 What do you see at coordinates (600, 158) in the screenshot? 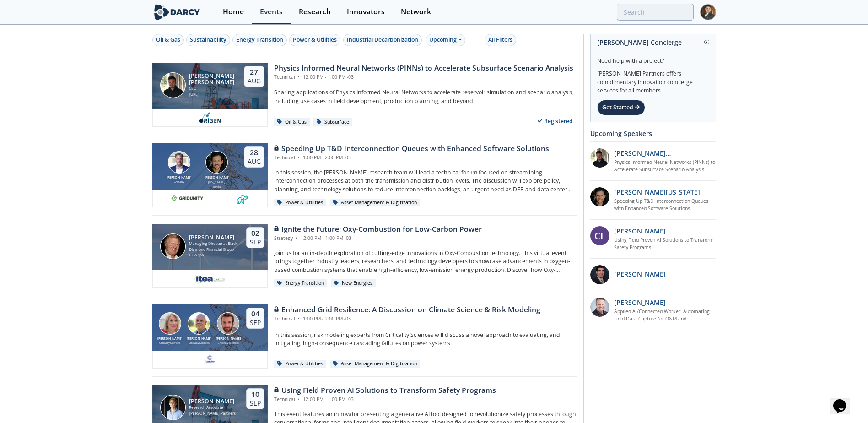
I see `img: 20112e9a-1f67-404a-878c-a26f1c79f5da` at bounding box center [600, 158].